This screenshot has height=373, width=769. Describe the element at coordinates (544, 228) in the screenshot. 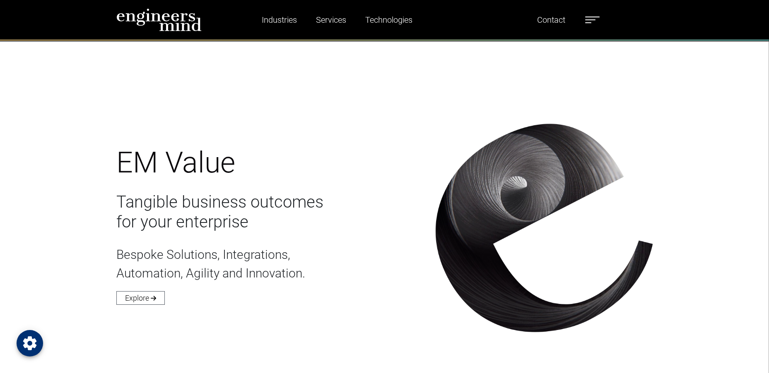

I see `img: intro-img` at that location.